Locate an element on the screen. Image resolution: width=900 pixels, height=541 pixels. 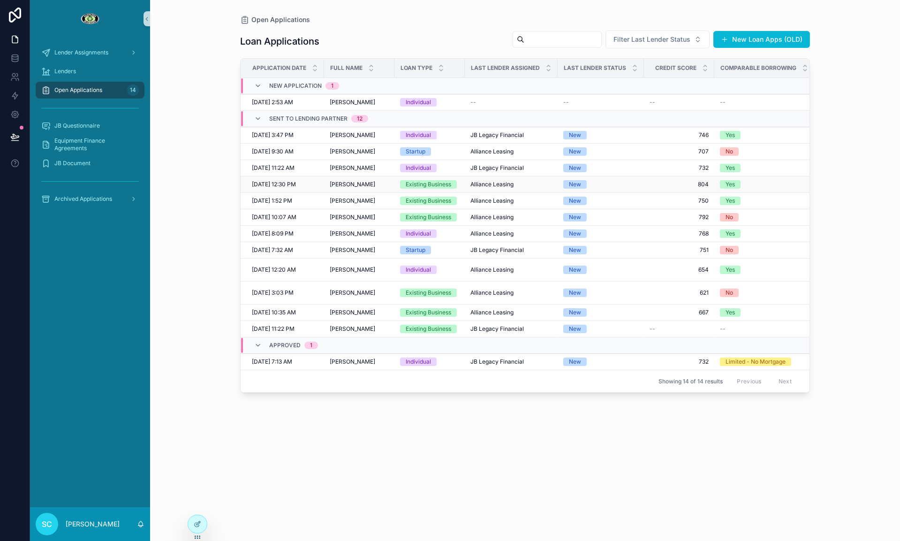
span: 768 is located at coordinates (679, 234).